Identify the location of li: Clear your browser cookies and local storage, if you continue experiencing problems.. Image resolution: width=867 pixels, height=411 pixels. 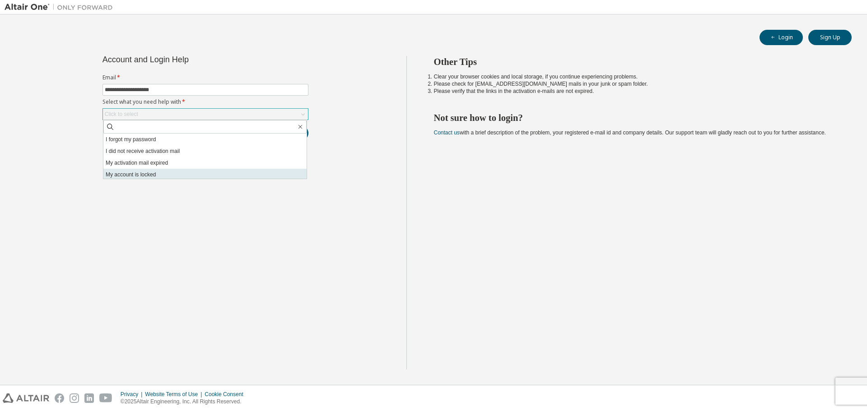
(635, 77).